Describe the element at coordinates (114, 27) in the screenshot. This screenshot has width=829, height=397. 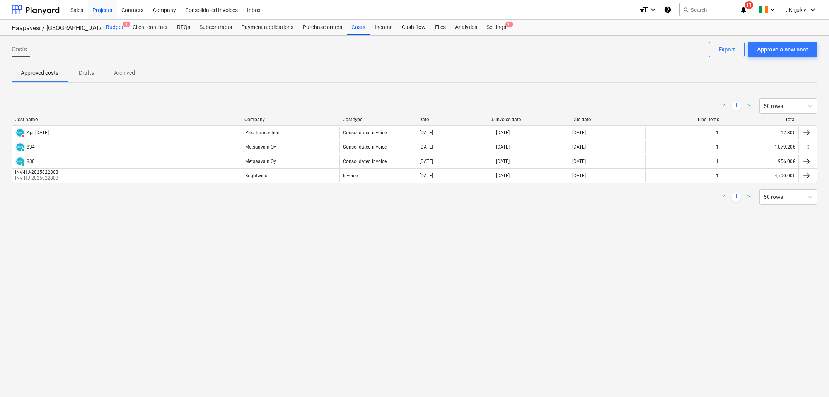
I see `a: Budget1` at that location.